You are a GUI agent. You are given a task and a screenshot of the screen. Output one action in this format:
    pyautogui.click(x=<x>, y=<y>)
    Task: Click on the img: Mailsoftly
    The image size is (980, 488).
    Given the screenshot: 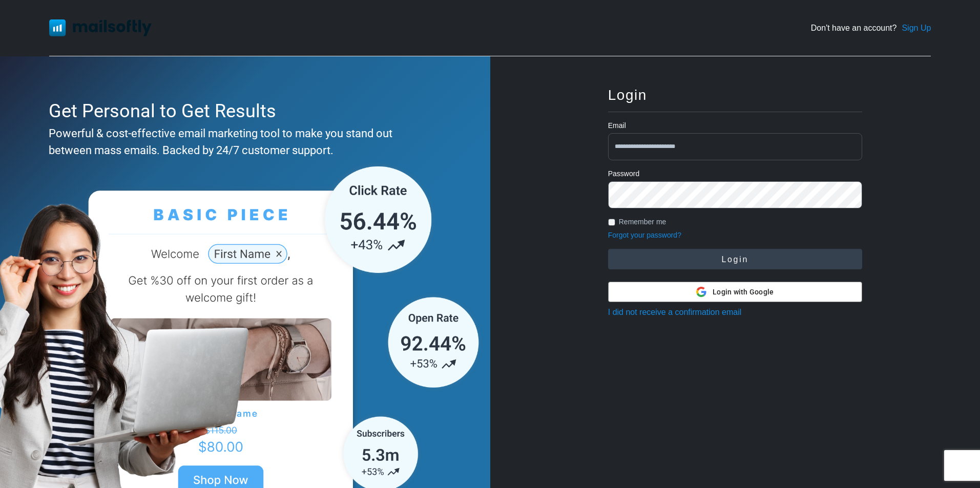 What is the action you would take?
    pyautogui.click(x=100, y=28)
    